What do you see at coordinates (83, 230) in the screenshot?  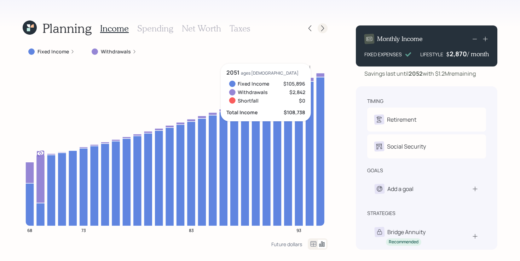 I see `tspan: 73` at bounding box center [83, 230].